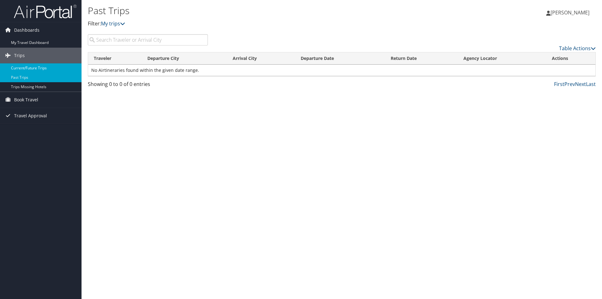 The image size is (602, 299). Describe the element at coordinates (148, 86) in the screenshot. I see `div: Showing 0 to 0 of 0 entries` at that location.